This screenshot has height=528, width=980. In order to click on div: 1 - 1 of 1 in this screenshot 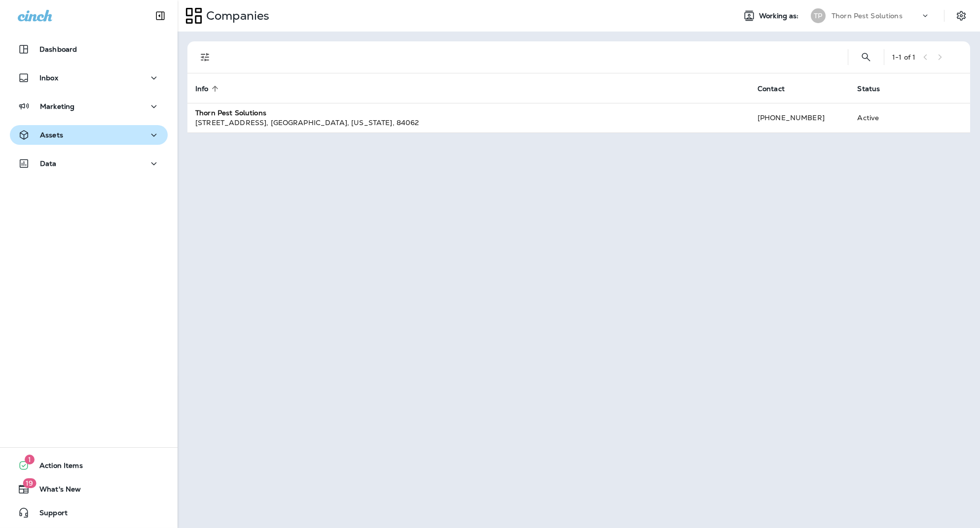, I will do `click(903, 57)`.